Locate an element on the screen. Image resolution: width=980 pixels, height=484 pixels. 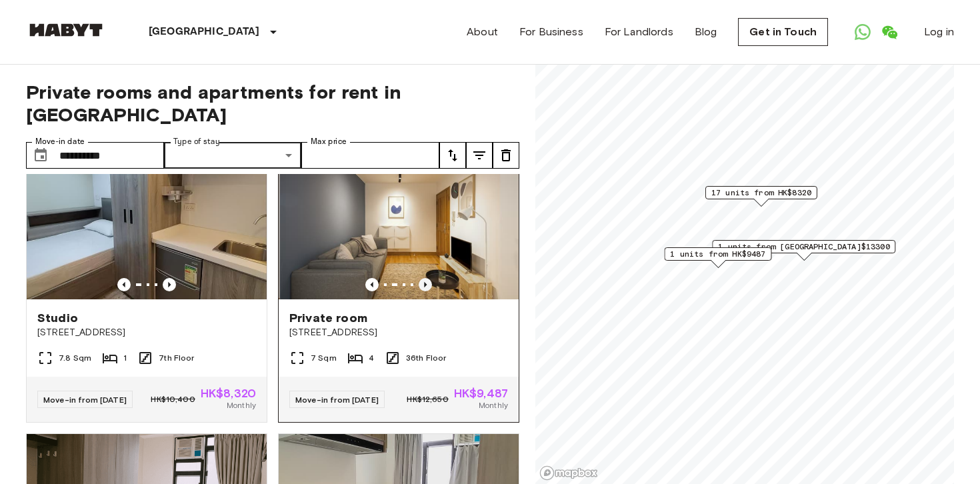
a: For Business is located at coordinates (551, 32).